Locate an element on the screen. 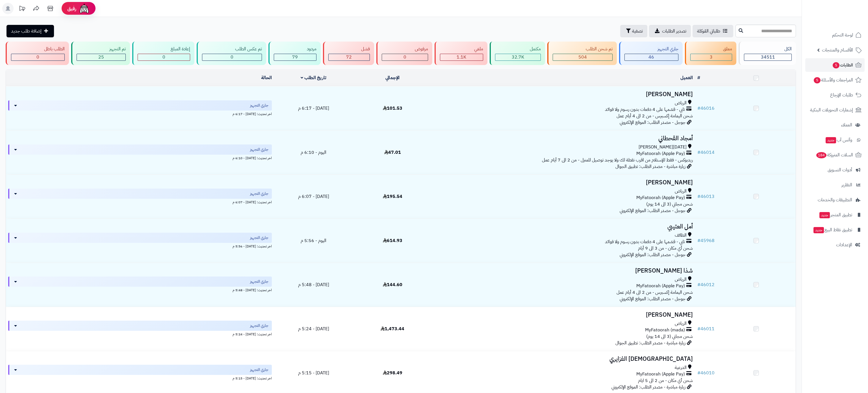 The image size is (868, 393). div: الكل is located at coordinates (767, 49).